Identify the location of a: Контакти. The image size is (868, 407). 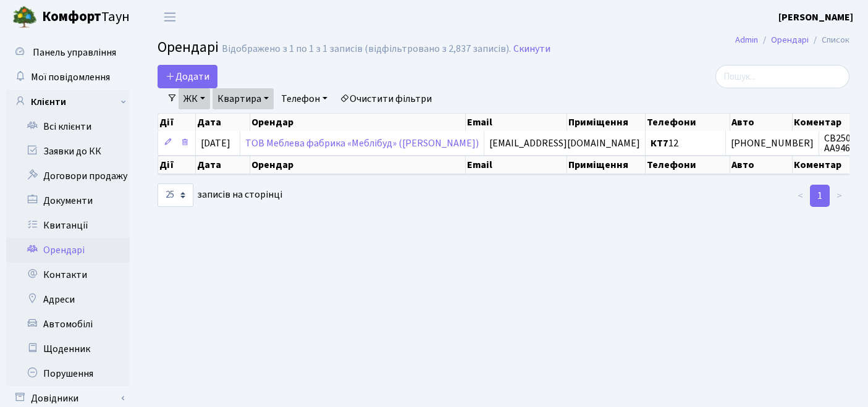
(68, 275).